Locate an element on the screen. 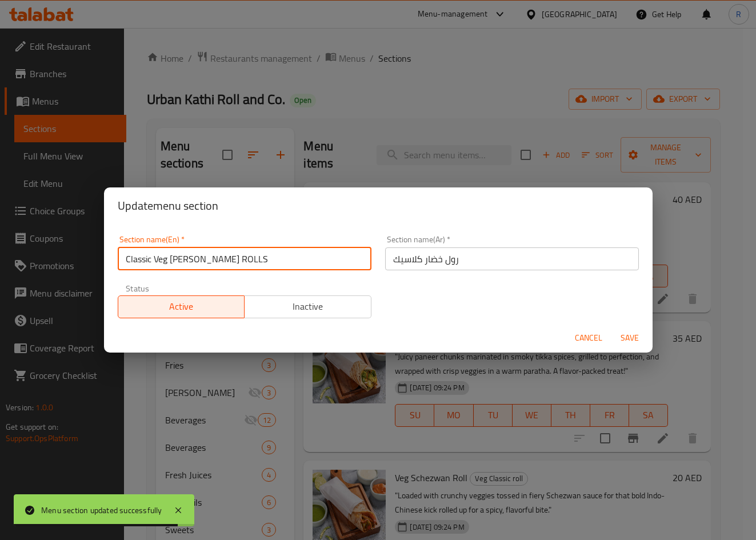  input: Please enter section name(ar) is located at coordinates (512, 259).